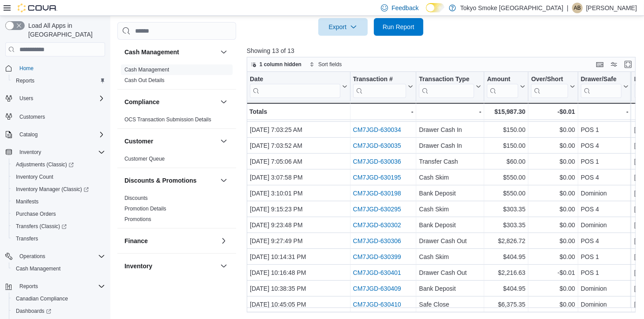 The height and width of the screenshot is (319, 644). I want to click on a: CM7JGD-630409, so click(376, 289).